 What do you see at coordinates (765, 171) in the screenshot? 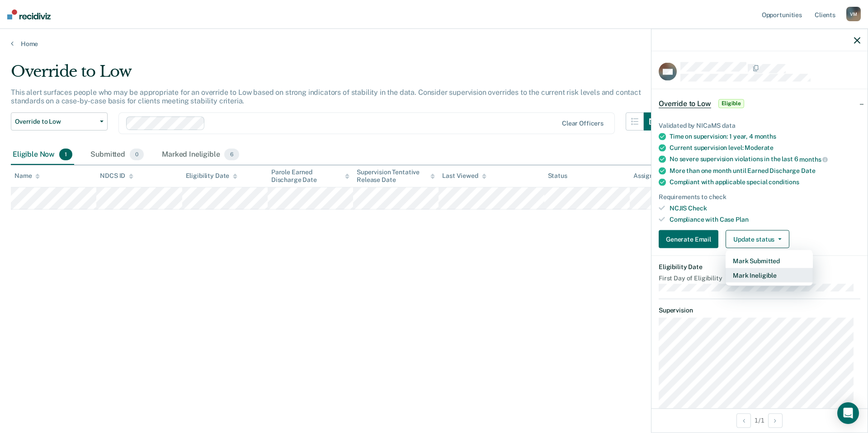
I see `div: More than one month until Earned Discharge` at bounding box center [765, 171].